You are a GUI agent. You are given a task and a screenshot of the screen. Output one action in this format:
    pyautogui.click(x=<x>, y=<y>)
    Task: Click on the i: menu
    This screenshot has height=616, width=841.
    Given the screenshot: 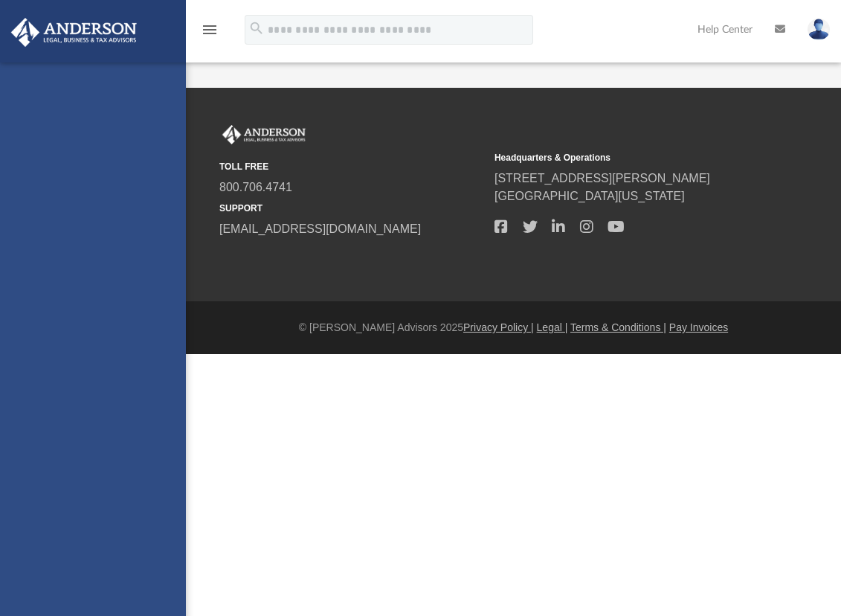 What is the action you would take?
    pyautogui.click(x=210, y=29)
    